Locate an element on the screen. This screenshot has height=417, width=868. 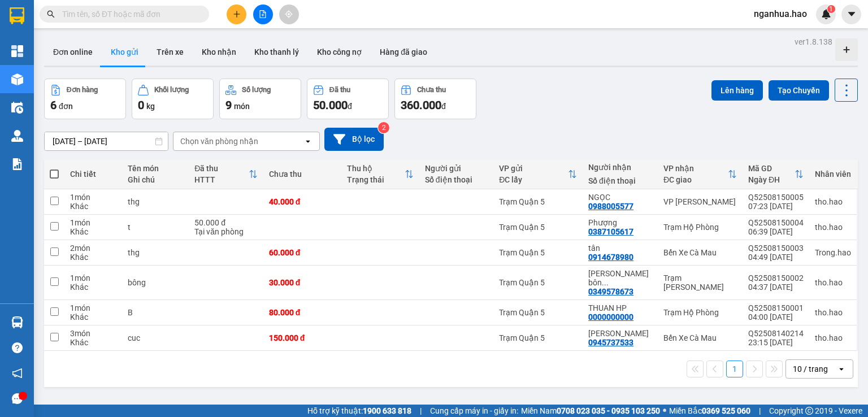
div: Ngày ĐH is located at coordinates (772, 180).